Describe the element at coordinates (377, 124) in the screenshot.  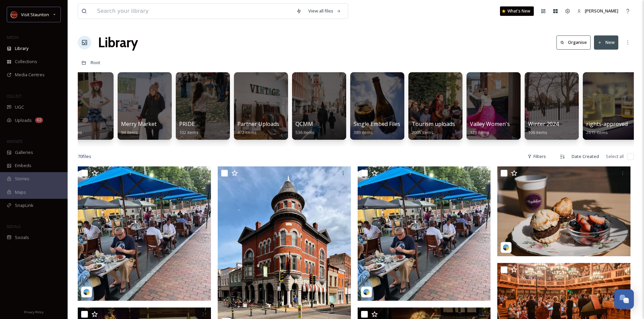
I see `span: Single Embed Files` at that location.